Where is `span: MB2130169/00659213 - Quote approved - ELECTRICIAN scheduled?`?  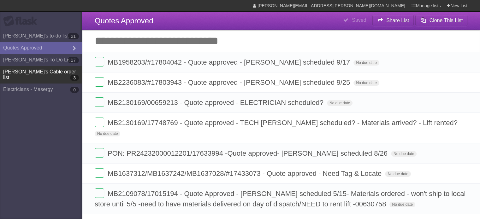
span: MB2130169/00659213 - Quote approved - ELECTRICIAN scheduled? is located at coordinates (216, 103).